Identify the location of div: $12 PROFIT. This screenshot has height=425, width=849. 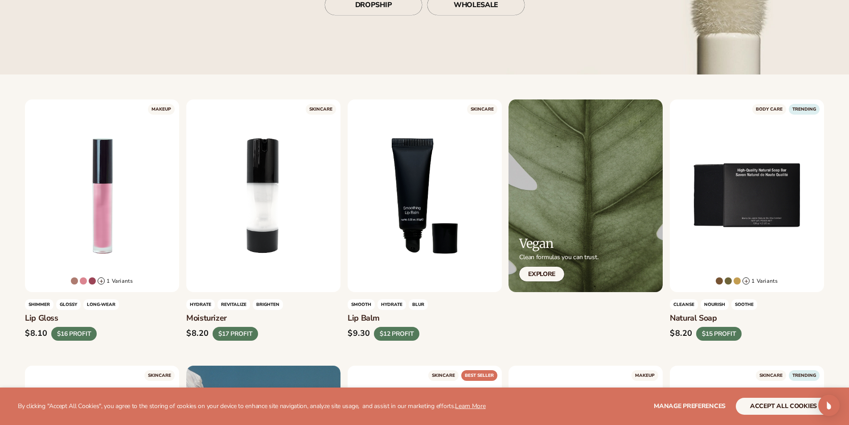
(397, 333).